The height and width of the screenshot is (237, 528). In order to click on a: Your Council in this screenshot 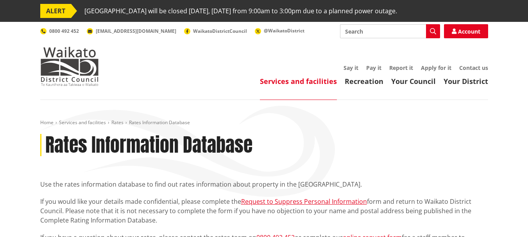, I will do `click(414, 81)`.